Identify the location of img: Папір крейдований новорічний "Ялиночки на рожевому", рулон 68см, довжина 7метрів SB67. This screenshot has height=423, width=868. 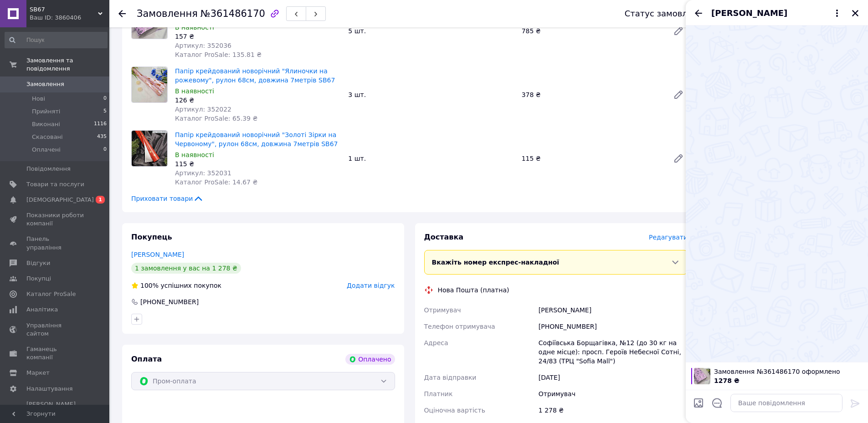
(149, 85).